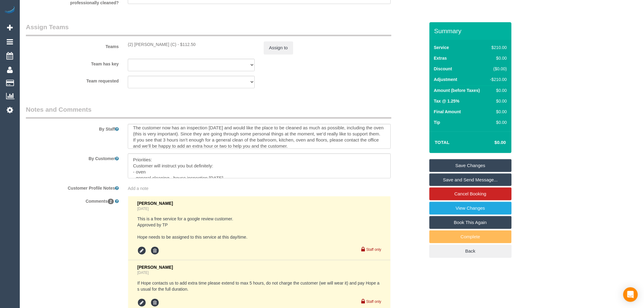 The image size is (644, 308). I want to click on label: Final Amount, so click(447, 111).